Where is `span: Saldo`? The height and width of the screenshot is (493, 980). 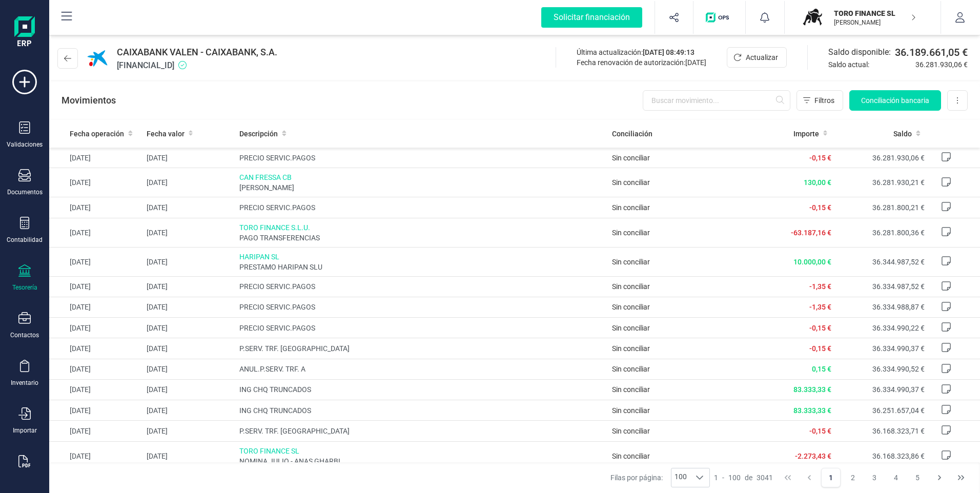 span: Saldo is located at coordinates (903, 133).